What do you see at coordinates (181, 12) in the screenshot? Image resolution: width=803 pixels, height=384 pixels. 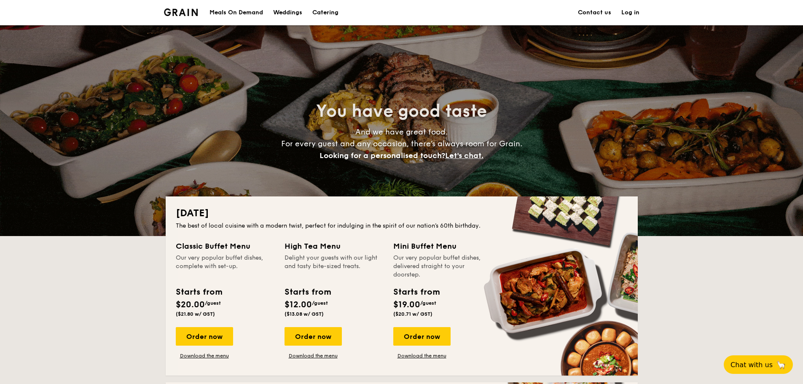 I see `img: Grain` at bounding box center [181, 12].